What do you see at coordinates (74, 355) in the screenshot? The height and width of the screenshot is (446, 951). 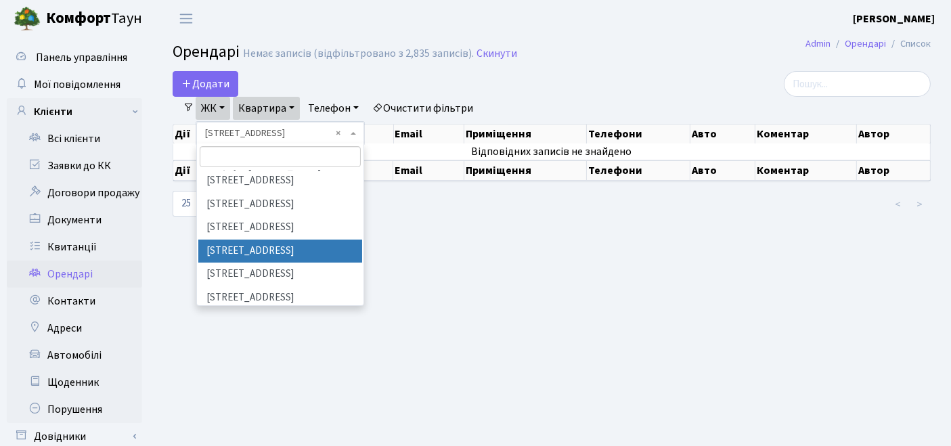 I see `a: Автомобілі` at bounding box center [74, 355].